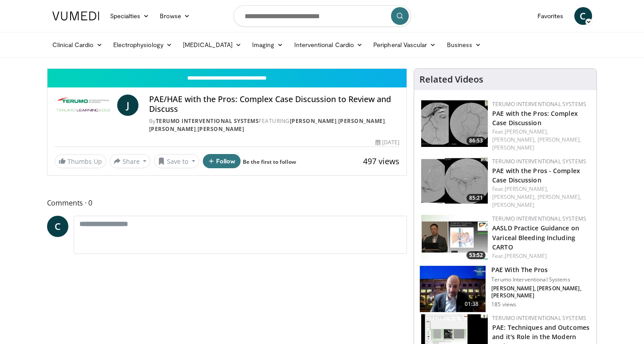 The height and width of the screenshot is (344, 644). Describe the element at coordinates (176, 161) in the screenshot. I see `button: Save to` at that location.